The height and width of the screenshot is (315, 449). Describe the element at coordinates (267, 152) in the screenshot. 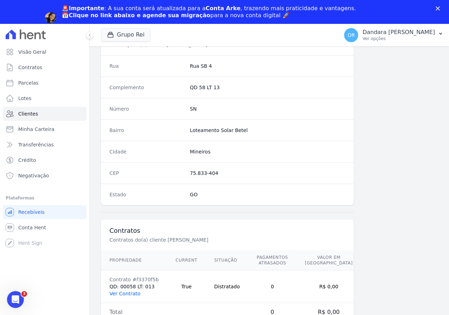

I see `dd: Mineiros` at that location.